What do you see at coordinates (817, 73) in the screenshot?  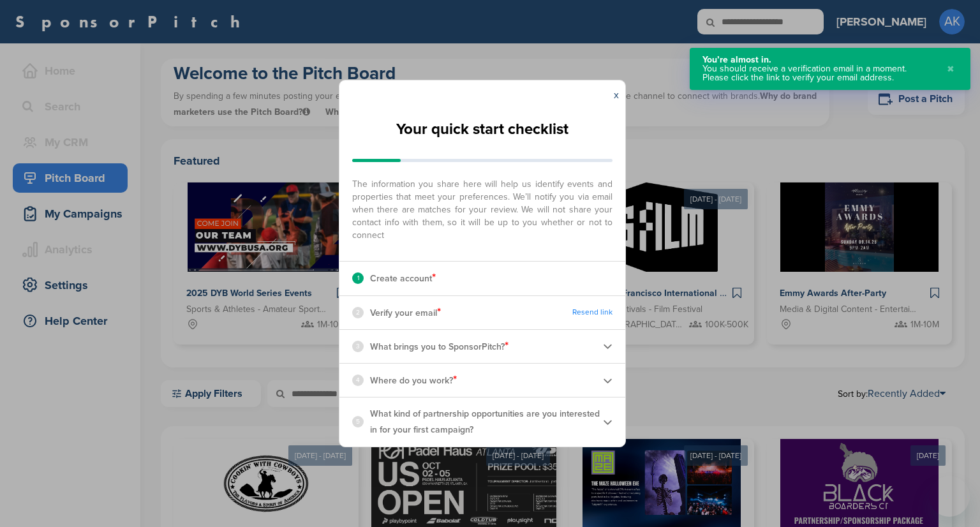 I see `div: You should receive a verification email in a moment. Please click the link to verify your email a...` at bounding box center [817, 73].